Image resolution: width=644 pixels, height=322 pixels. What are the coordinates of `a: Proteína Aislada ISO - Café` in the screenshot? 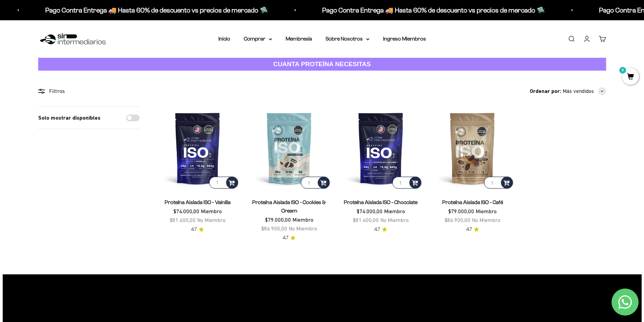 It's located at (473, 202).